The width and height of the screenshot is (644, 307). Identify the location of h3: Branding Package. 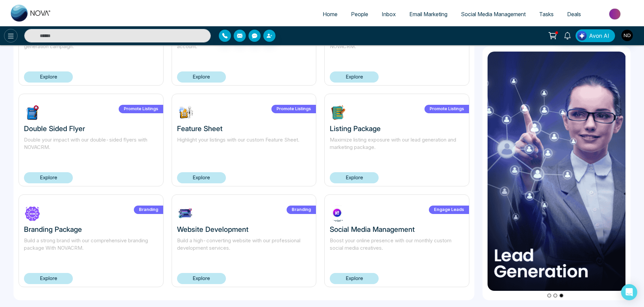
(91, 229).